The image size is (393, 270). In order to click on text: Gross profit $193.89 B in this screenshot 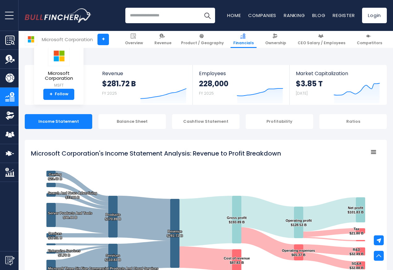, I will do `click(236, 220)`.